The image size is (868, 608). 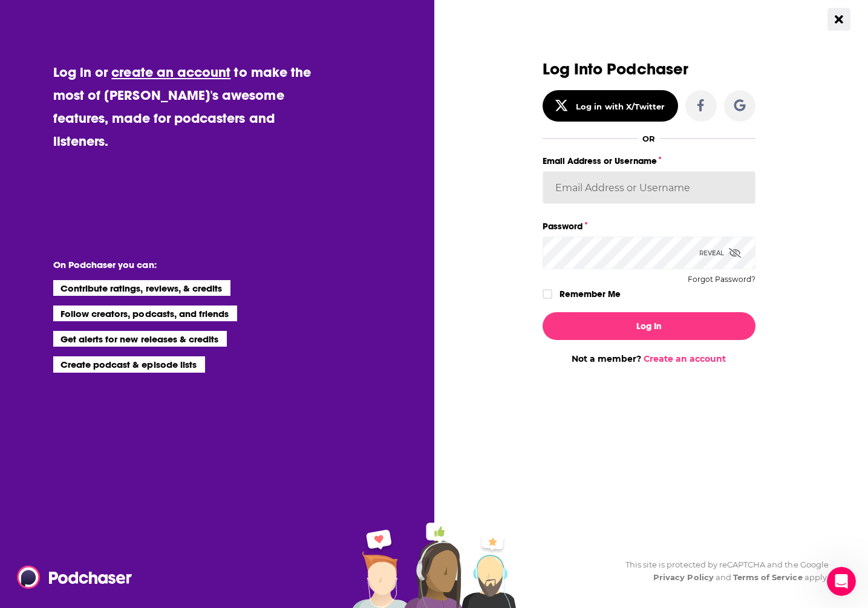 What do you see at coordinates (174, 264) in the screenshot?
I see `li: On Podchaser you can:` at bounding box center [174, 264].